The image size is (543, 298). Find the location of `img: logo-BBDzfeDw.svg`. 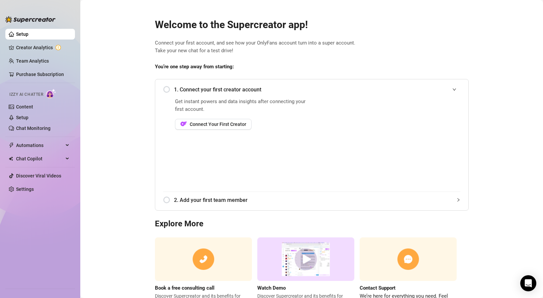

img: logo-BBDzfeDw.svg is located at coordinates (30, 19).